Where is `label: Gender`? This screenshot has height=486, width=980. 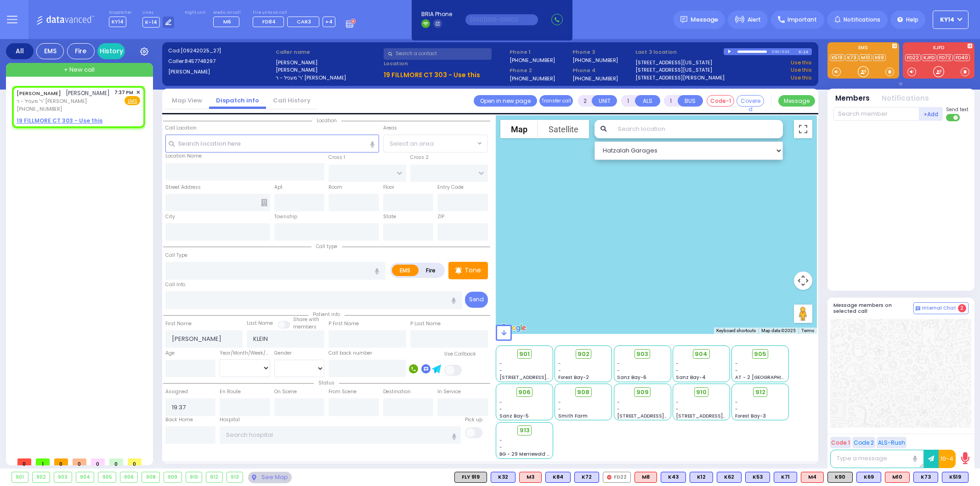 label: Gender is located at coordinates (283, 354).